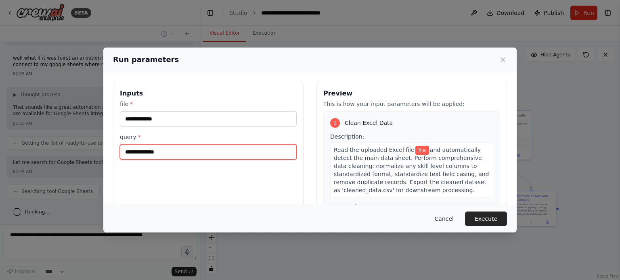 This screenshot has width=620, height=280. Describe the element at coordinates (354, 207) in the screenshot. I see `span: Expected output:` at that location.